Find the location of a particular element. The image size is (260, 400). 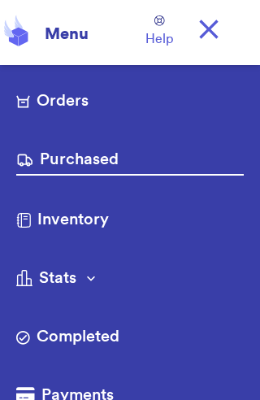

a: Help is located at coordinates (159, 32).